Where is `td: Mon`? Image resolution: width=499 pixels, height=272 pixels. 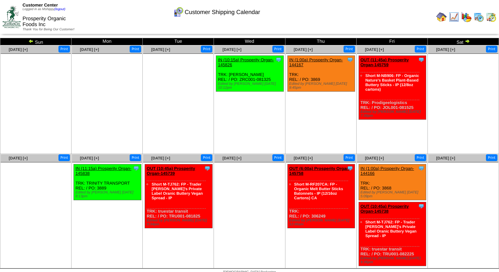 td: Mon is located at coordinates (107, 42).